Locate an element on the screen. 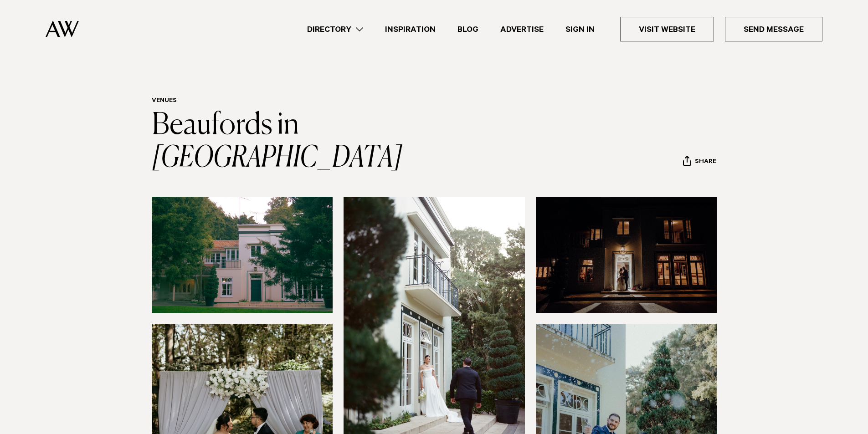 The image size is (868, 434). a: Wedding couple at night in front of homestead is located at coordinates (626, 255).